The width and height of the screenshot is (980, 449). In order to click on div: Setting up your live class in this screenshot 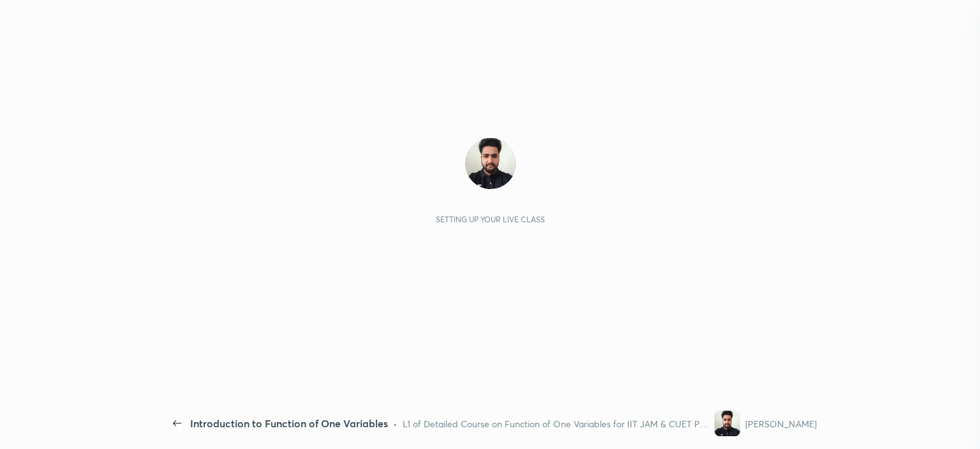, I will do `click(490, 219)`.